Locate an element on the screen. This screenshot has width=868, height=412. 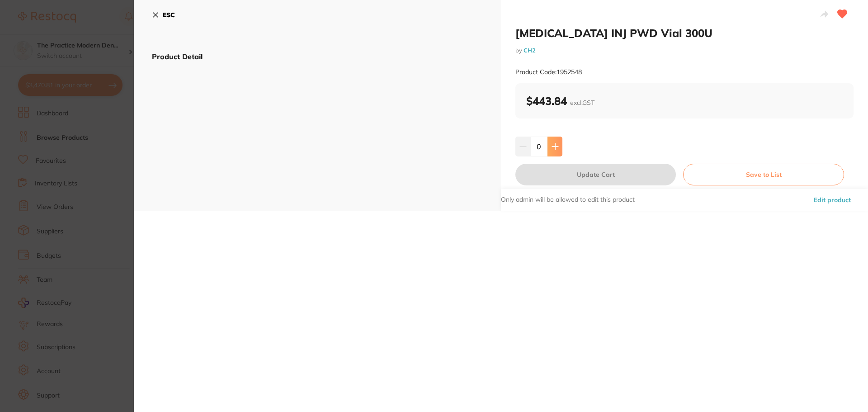
small: by is located at coordinates (684, 50).